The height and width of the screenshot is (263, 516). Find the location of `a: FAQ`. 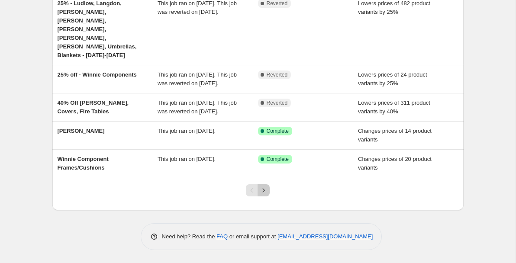

a: FAQ is located at coordinates (222, 236).